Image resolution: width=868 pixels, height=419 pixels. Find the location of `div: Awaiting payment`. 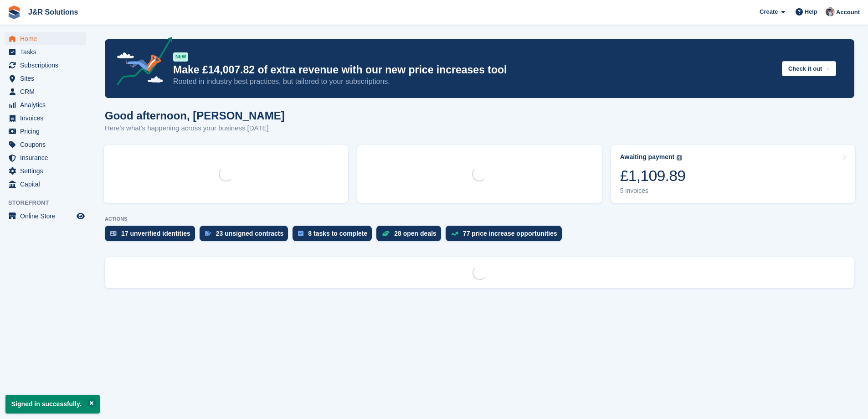

div: Awaiting payment is located at coordinates (647, 157).